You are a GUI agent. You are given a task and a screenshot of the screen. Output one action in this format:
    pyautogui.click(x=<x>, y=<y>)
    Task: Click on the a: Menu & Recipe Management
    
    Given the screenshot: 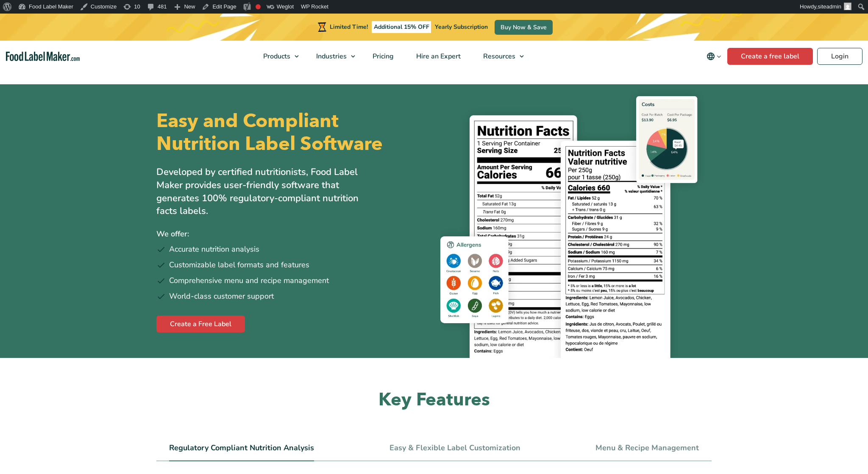 What is the action you would take?
    pyautogui.click(x=647, y=448)
    